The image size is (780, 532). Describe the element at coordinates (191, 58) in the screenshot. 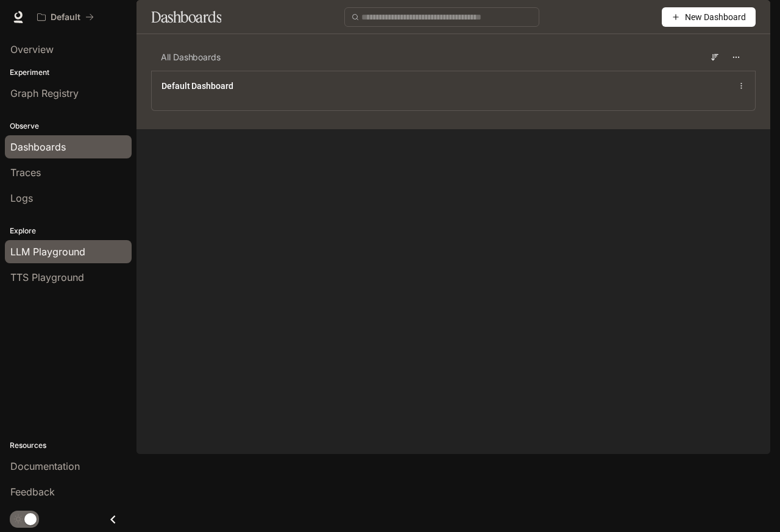

I see `span: All Dashboards` at that location.